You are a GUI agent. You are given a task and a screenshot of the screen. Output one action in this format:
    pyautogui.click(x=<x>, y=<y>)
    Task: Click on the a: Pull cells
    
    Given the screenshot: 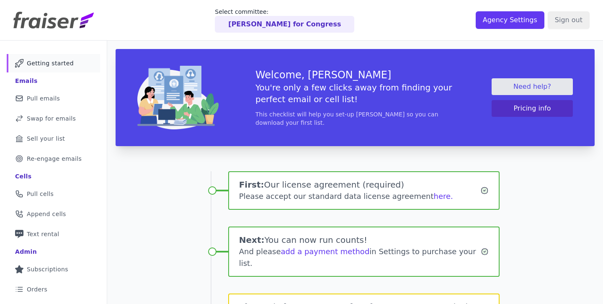 What is the action you would take?
    pyautogui.click(x=53, y=194)
    